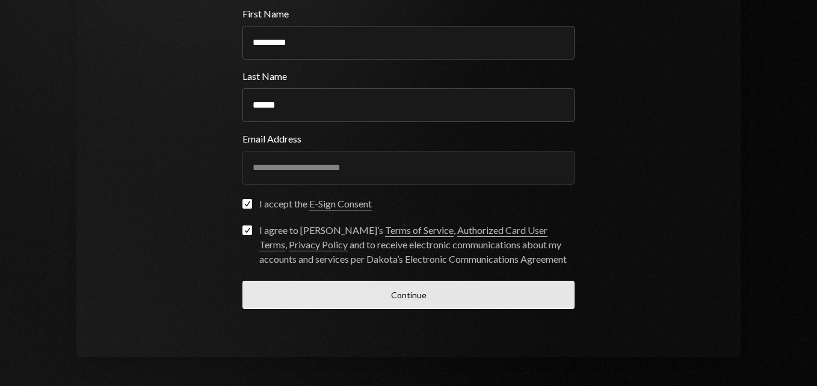  What do you see at coordinates (315, 204) in the screenshot?
I see `div: I accept the` at bounding box center [315, 204].